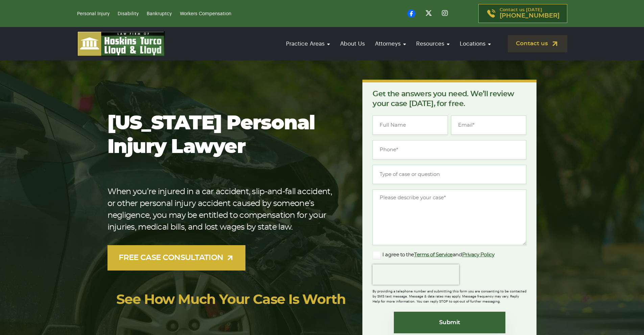 This screenshot has width=644, height=335. I want to click on a: Disability, so click(128, 14).